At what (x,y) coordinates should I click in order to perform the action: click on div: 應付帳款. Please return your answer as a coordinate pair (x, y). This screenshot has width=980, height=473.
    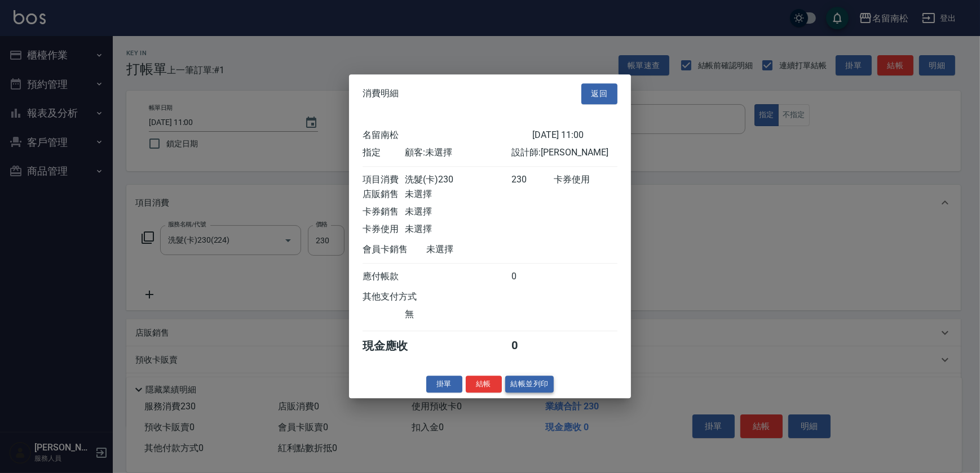
    Looking at the image, I should click on (383, 276).